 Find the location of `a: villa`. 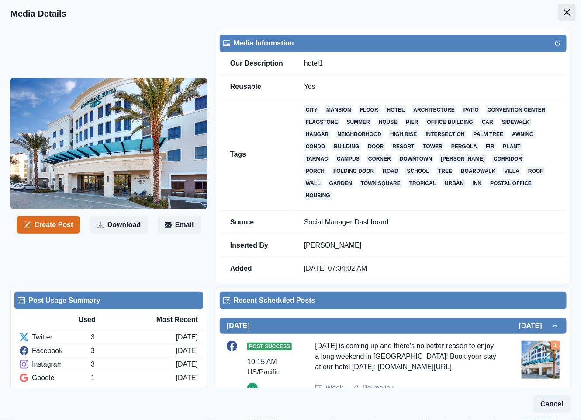

a: villa is located at coordinates (512, 171).